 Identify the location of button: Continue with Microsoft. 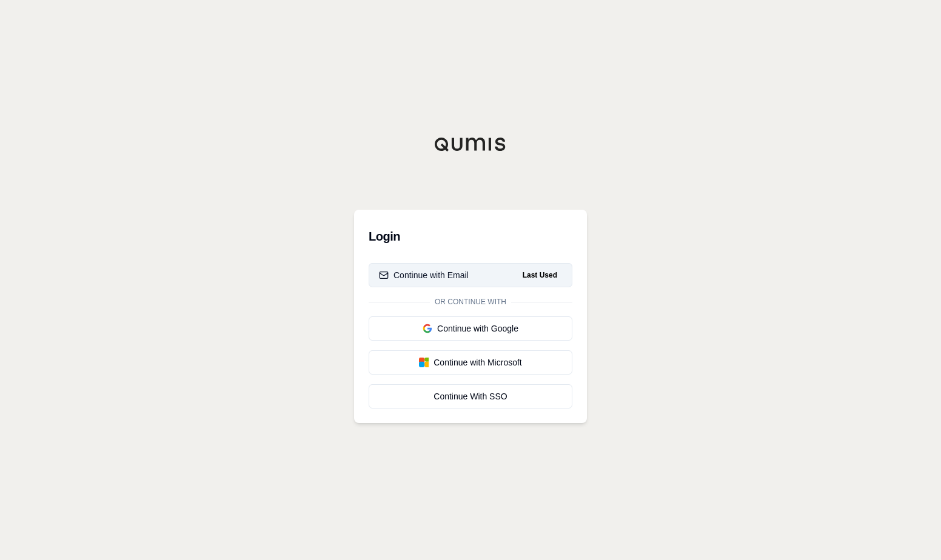
(470, 362).